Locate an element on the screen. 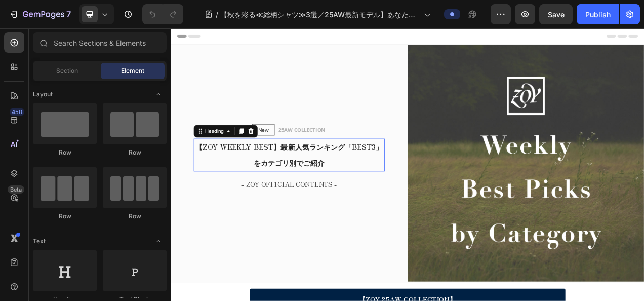 This screenshot has height=301, width=644. p: New is located at coordinates (119, 130).